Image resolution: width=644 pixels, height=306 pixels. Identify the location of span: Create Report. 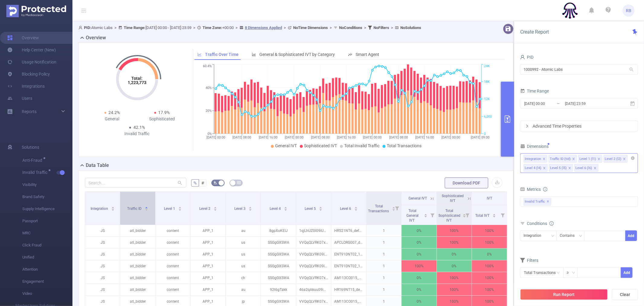
(535, 32).